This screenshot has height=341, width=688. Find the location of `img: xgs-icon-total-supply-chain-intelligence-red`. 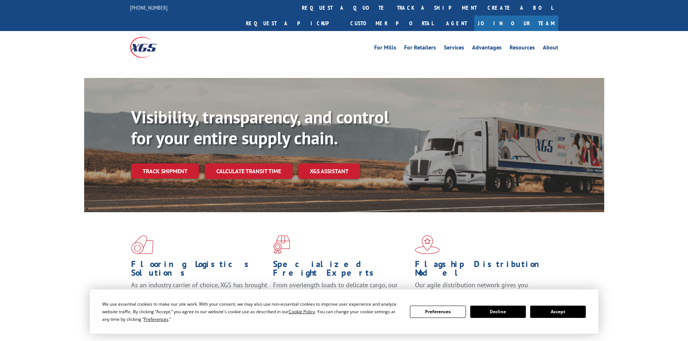

img: xgs-icon-total-supply-chain-intelligence-red is located at coordinates (142, 245).